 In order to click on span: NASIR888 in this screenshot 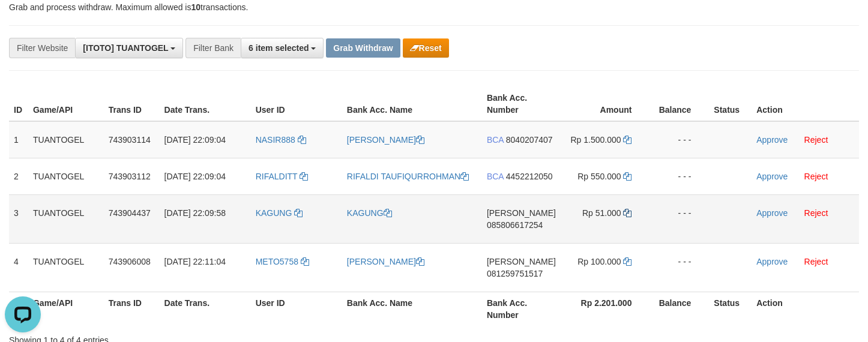, I will do `click(275, 140)`.